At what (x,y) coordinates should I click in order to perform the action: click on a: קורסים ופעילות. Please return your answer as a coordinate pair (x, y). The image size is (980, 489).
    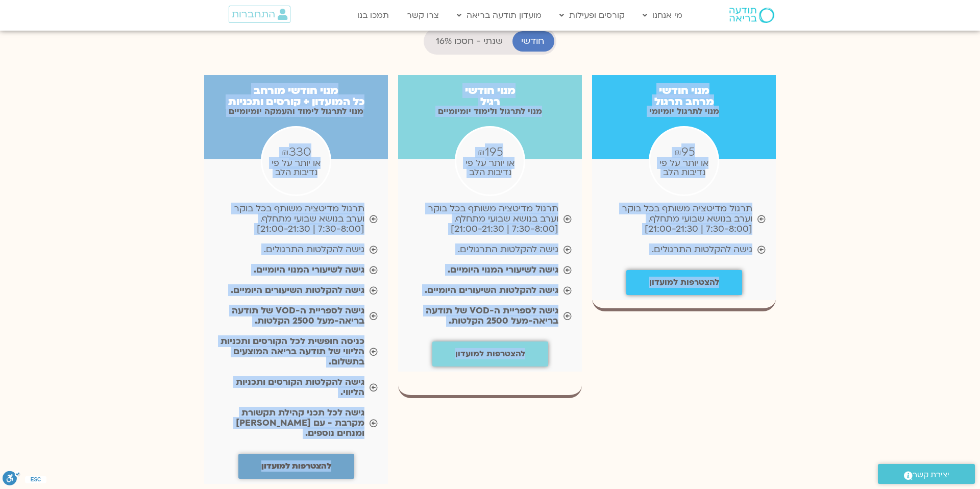
    Looking at the image, I should click on (592, 15).